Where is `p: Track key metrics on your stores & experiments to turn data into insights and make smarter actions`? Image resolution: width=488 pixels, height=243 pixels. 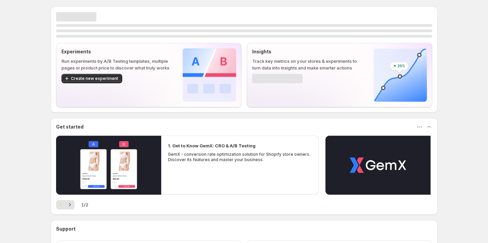
p: Track key metrics on your stores & experiments to turn data into insights and make smarter actions is located at coordinates (307, 64).